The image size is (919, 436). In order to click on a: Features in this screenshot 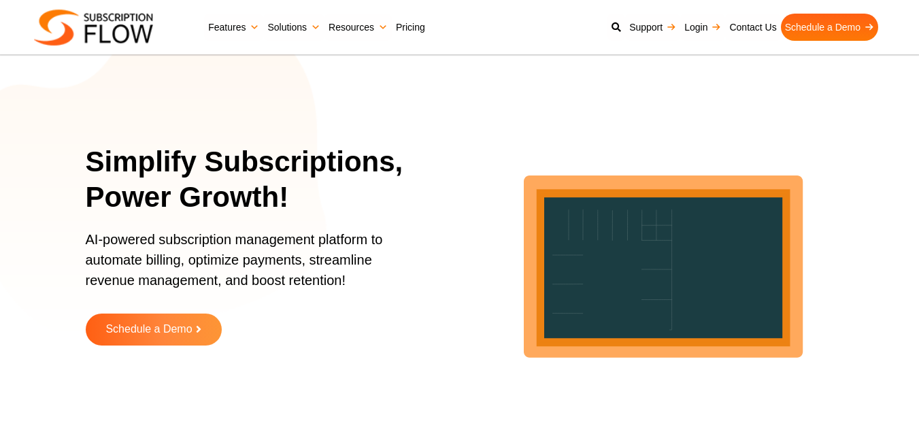, I will do `click(233, 27)`.